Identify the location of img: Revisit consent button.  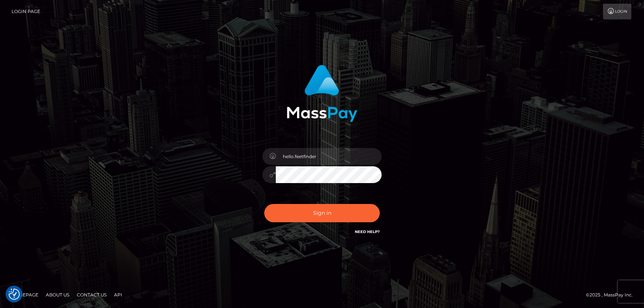
(14, 294).